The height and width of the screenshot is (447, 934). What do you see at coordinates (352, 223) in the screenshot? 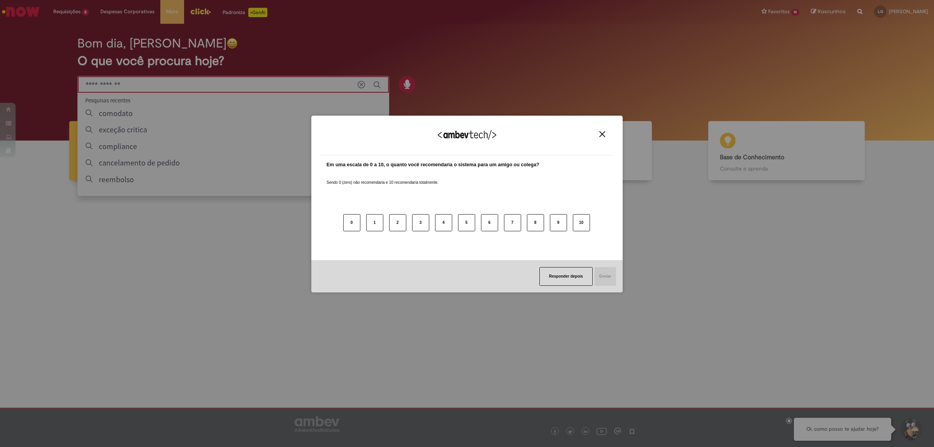
I see `button: 0` at bounding box center [352, 223].